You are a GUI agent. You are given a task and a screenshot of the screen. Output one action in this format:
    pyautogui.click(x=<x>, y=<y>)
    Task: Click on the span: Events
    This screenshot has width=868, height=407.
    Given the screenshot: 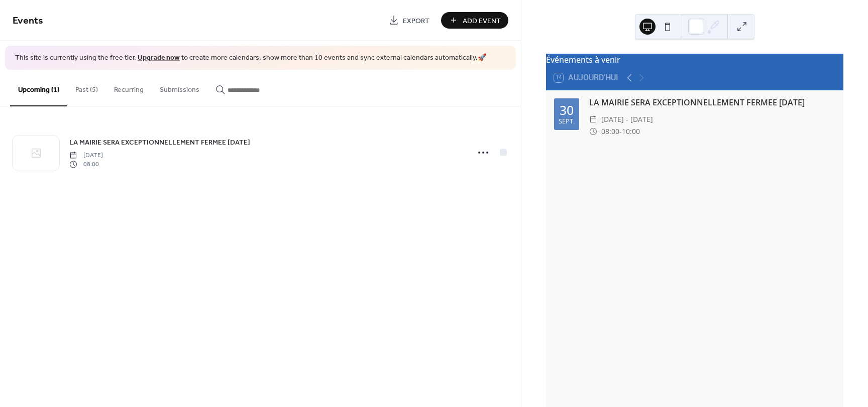 What is the action you would take?
    pyautogui.click(x=27, y=21)
    